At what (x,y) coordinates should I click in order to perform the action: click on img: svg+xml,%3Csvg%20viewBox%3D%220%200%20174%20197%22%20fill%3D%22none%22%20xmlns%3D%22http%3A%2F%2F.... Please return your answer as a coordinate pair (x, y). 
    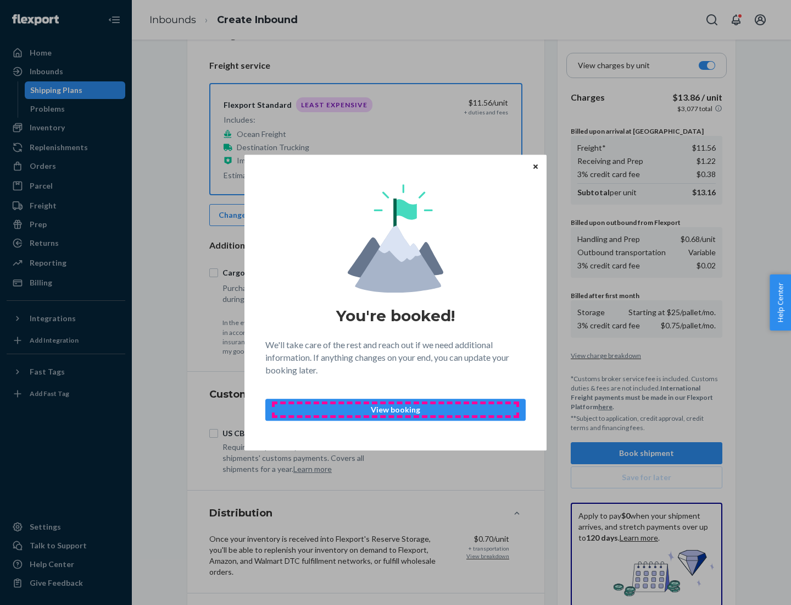
    Looking at the image, I should click on (396, 238).